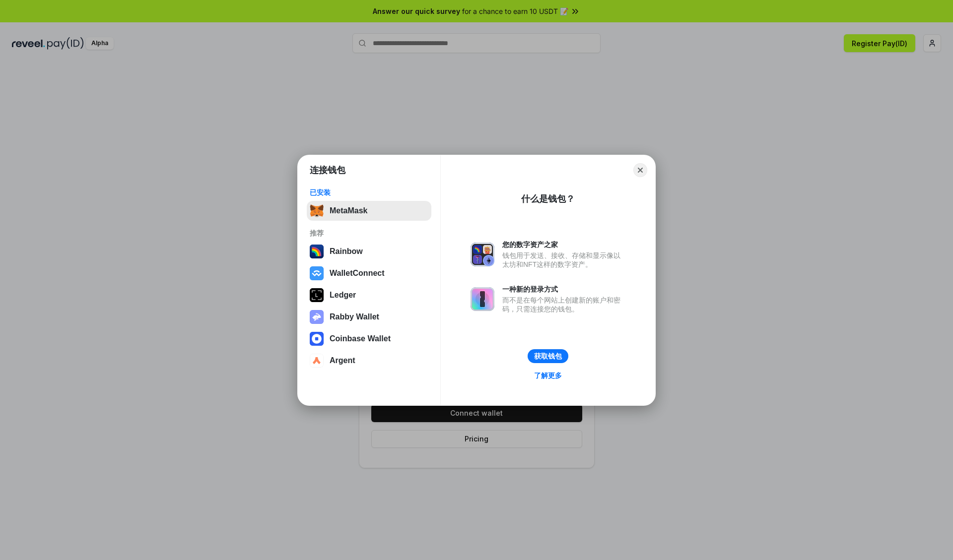 Image resolution: width=953 pixels, height=560 pixels. What do you see at coordinates (369, 295) in the screenshot?
I see `button: Ledger` at bounding box center [369, 295].